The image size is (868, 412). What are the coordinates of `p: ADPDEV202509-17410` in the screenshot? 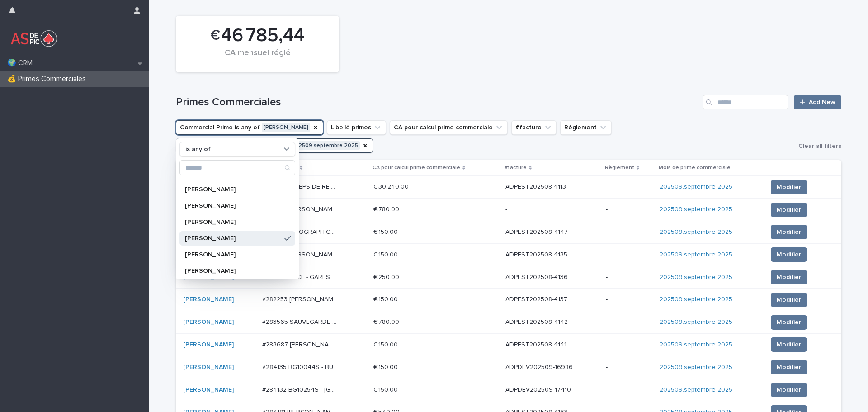 It's located at (539, 389).